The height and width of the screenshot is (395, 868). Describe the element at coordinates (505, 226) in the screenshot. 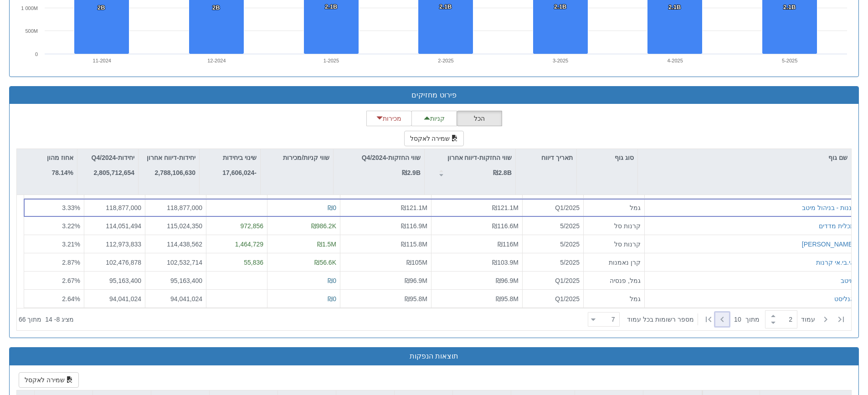

I see `span: ₪116.6M` at that location.